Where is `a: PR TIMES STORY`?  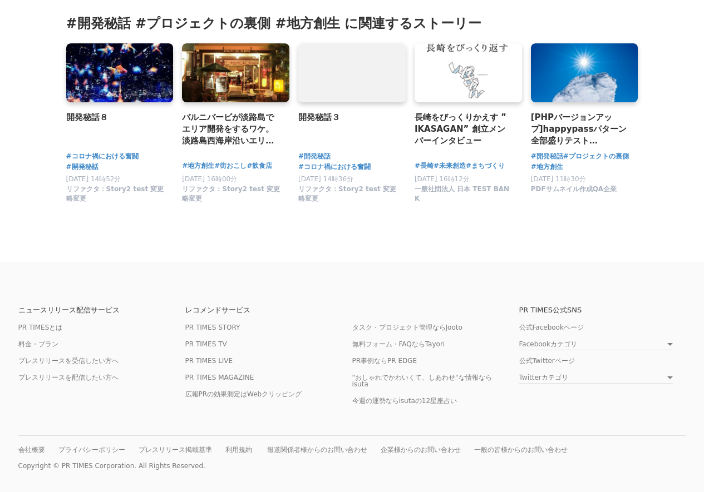
a: PR TIMES STORY is located at coordinates (213, 328).